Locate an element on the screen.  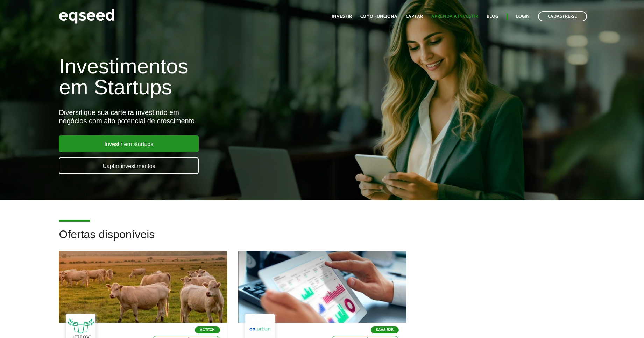
p: Agtech is located at coordinates (208, 330).